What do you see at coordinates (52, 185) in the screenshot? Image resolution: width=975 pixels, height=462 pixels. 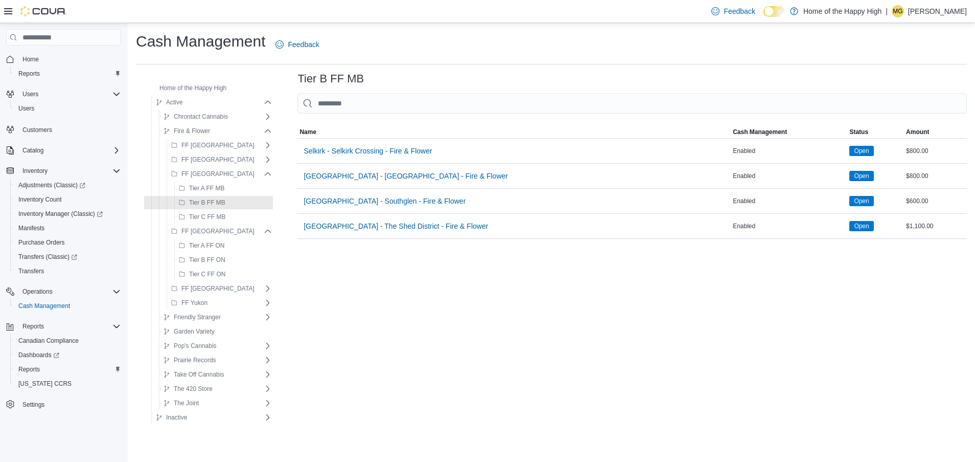 I see `a: Adjustments (Classic)` at bounding box center [52, 185].